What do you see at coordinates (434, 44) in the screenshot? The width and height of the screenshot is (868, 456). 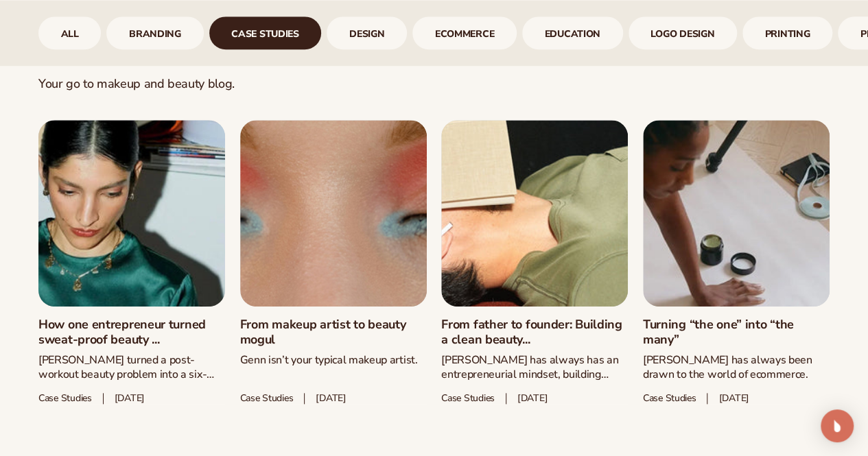 I see `h2: case studies` at bounding box center [434, 44].